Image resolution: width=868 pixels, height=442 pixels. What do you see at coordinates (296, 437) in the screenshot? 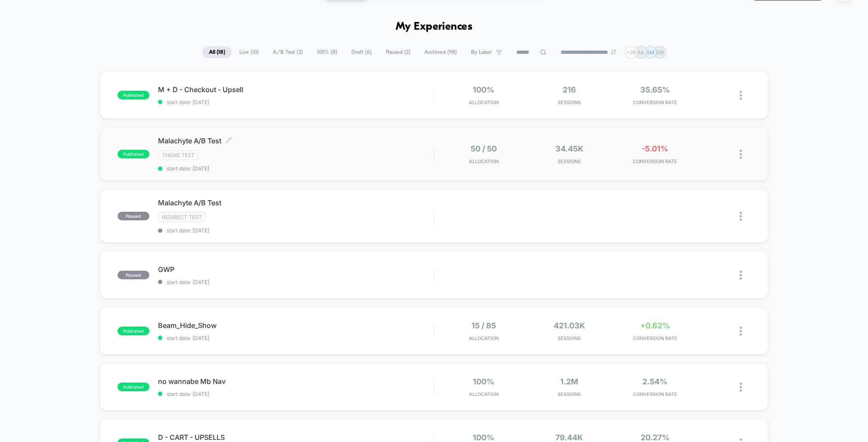
I see `span: D - CART - UPSELLS` at bounding box center [296, 437].